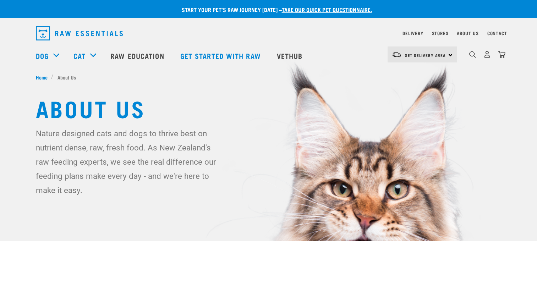 The image size is (537, 308). Describe the element at coordinates (269, 108) in the screenshot. I see `h1: About Us` at that location.